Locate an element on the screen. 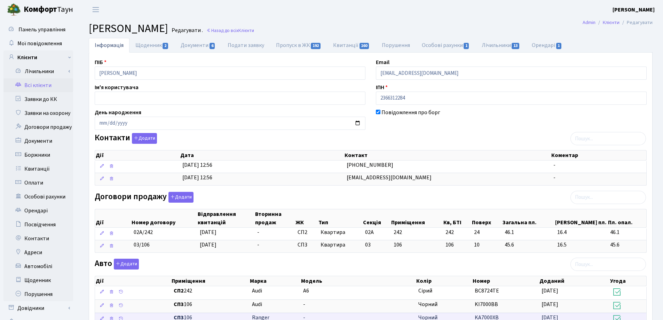  b: СП3 is located at coordinates (178, 304).